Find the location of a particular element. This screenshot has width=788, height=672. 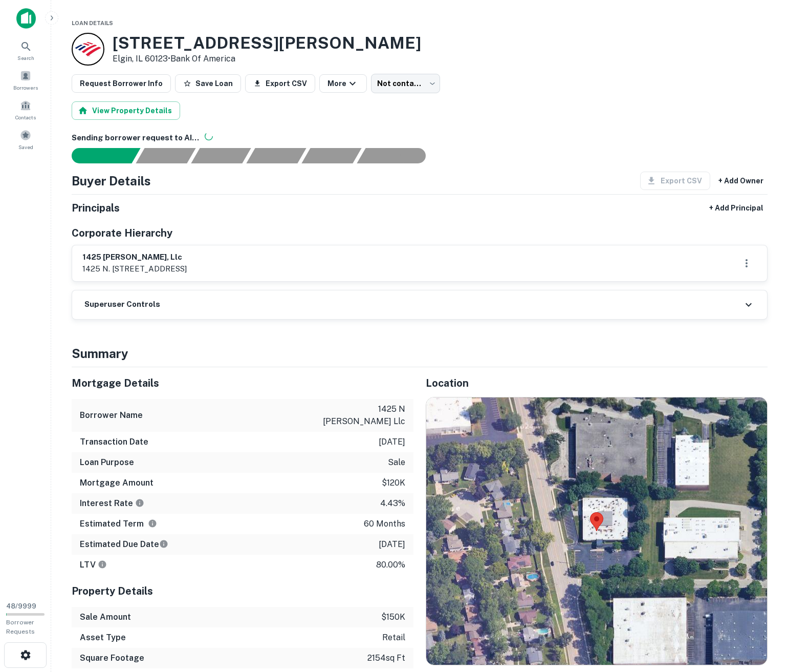

span: Borrowers is located at coordinates (25, 88).